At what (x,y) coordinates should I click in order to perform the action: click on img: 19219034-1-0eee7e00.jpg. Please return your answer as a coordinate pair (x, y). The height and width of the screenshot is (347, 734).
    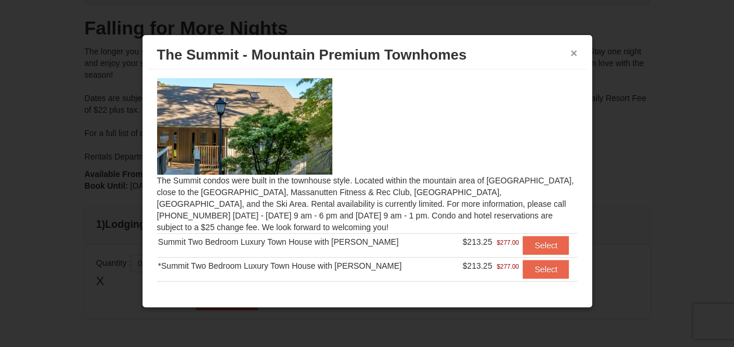
    Looking at the image, I should click on (245, 126).